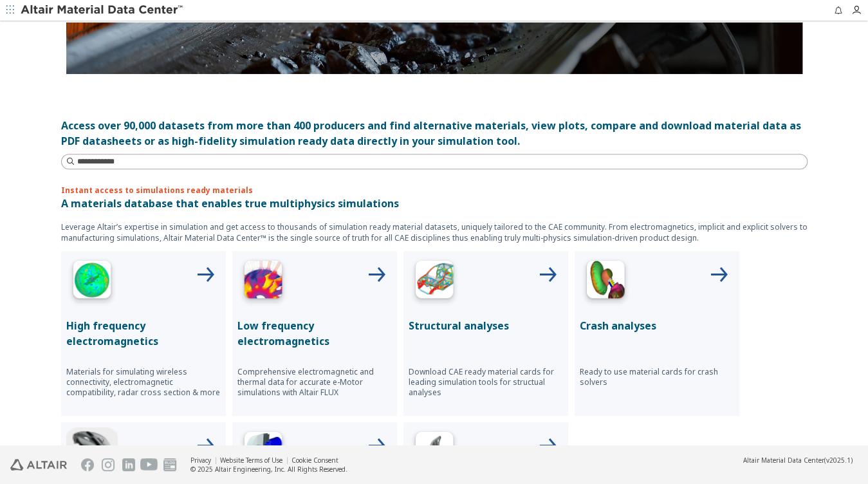 This screenshot has height=484, width=868. I want to click on button: Low Frequency IconLow frequency electromagneticsComprehensive electromagnetic and thermal data fo..., so click(315, 333).